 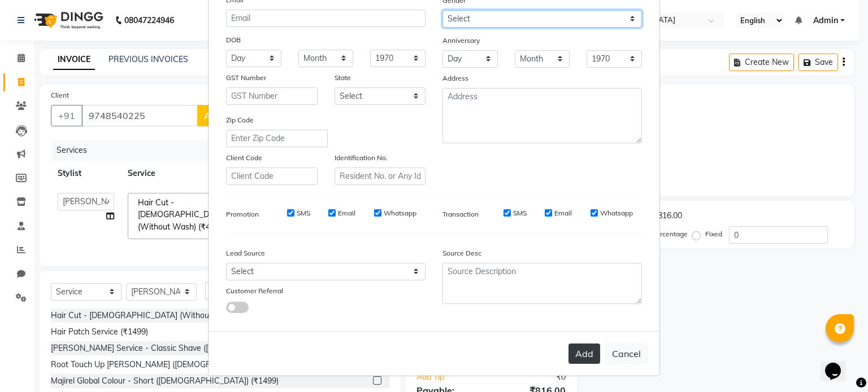 What do you see at coordinates (626, 354) in the screenshot?
I see `button: Cancel` at bounding box center [626, 354].